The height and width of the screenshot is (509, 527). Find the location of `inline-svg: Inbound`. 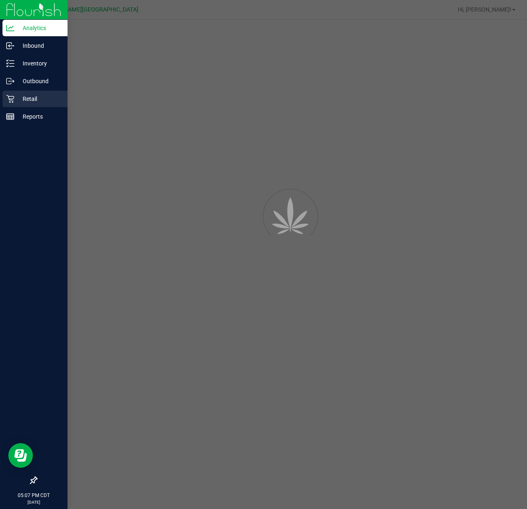

inline-svg: Inbound is located at coordinates (10, 46).